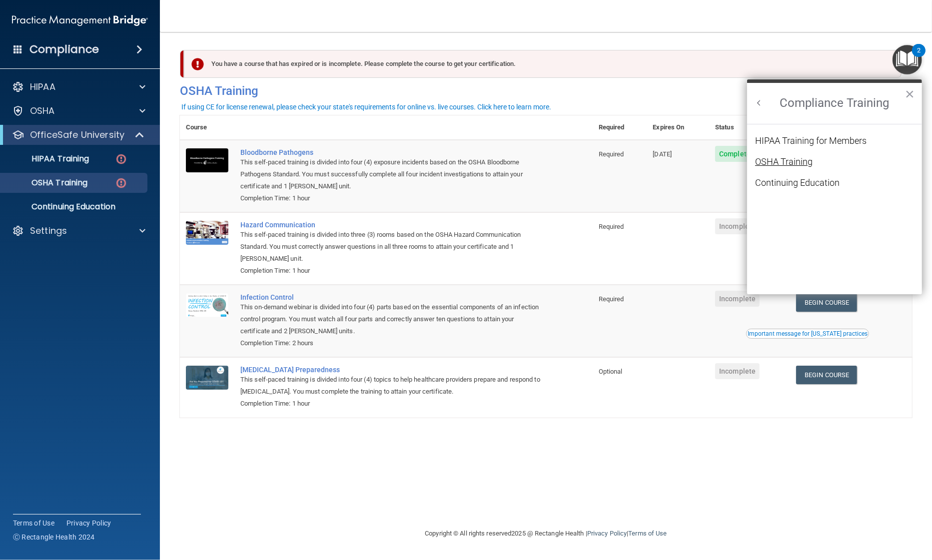  Describe the element at coordinates (750, 128) in the screenshot. I see `th: Status` at that location.